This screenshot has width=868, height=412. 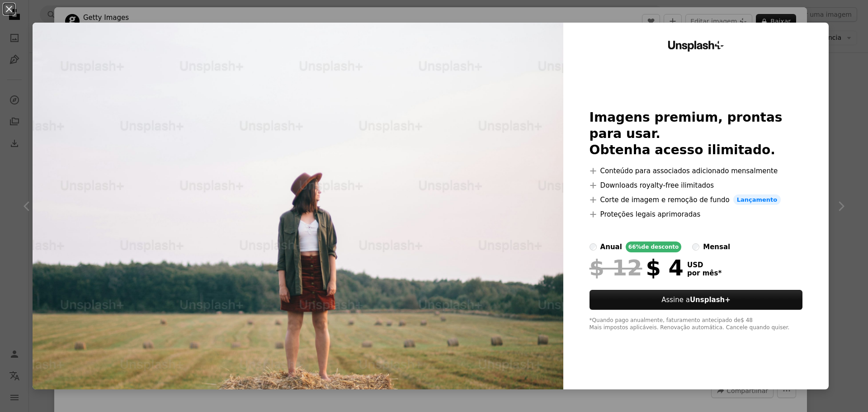 I want to click on div: anual, so click(x=611, y=247).